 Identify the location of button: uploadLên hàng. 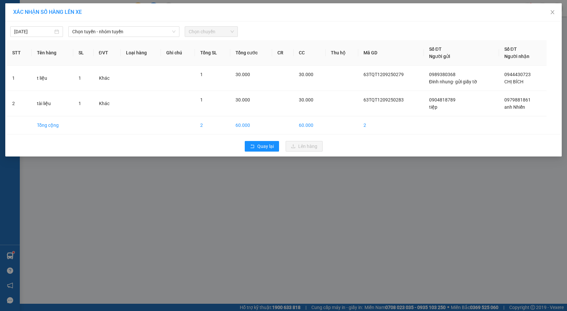
(304, 146).